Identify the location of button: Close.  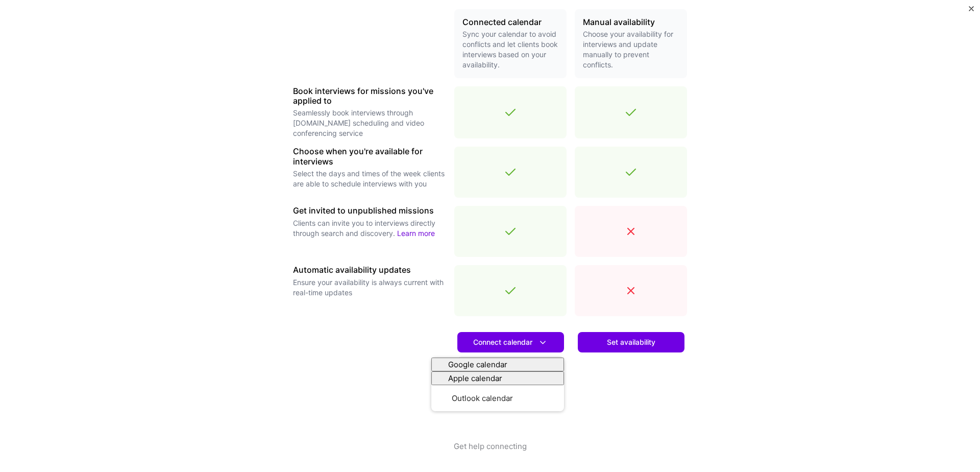
(971, 11).